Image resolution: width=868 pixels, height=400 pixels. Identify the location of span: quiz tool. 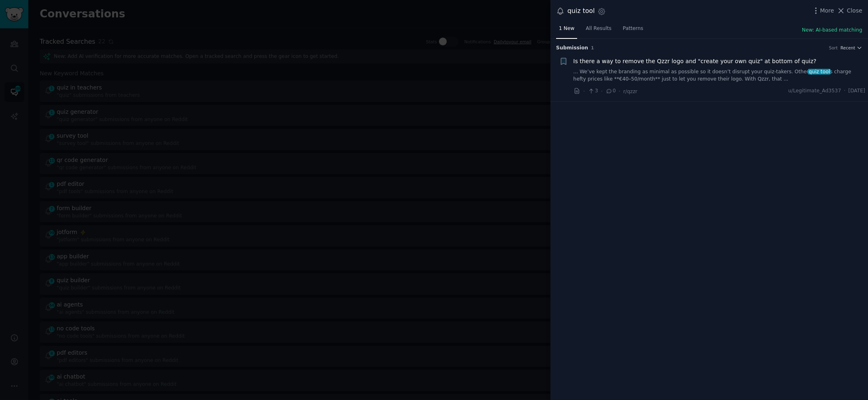
(819, 71).